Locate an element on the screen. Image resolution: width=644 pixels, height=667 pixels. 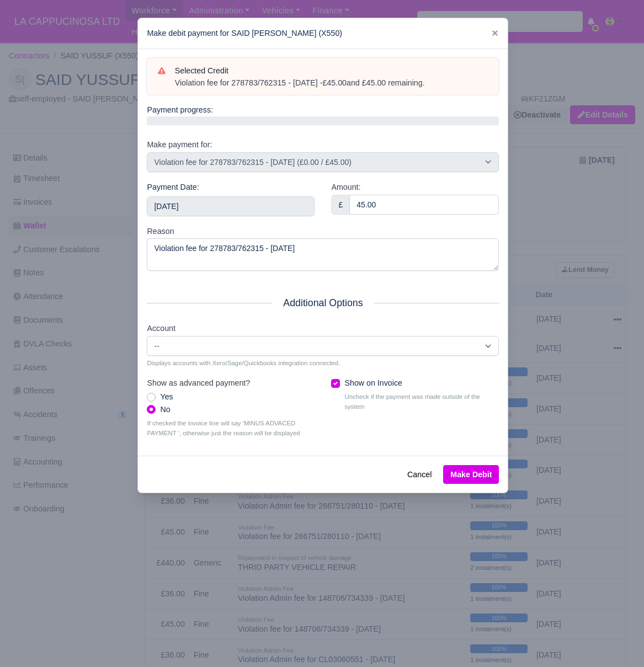
small: If checked the invoice line will say 'MINUS ADVACED PAYMENT ', otherwise just the reason will be ... is located at coordinates (231, 428).